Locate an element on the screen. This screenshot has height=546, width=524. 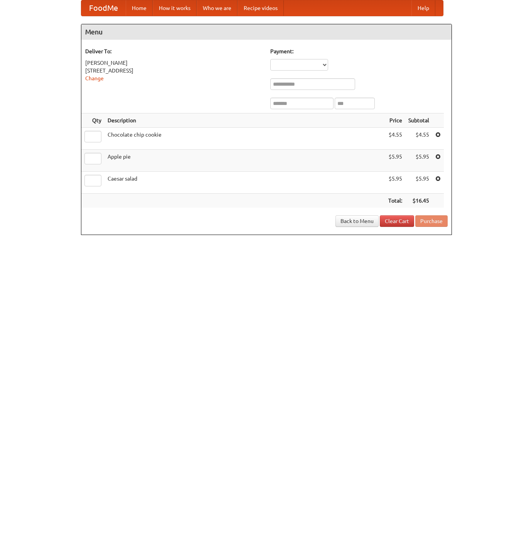
th: Description is located at coordinates (245, 120).